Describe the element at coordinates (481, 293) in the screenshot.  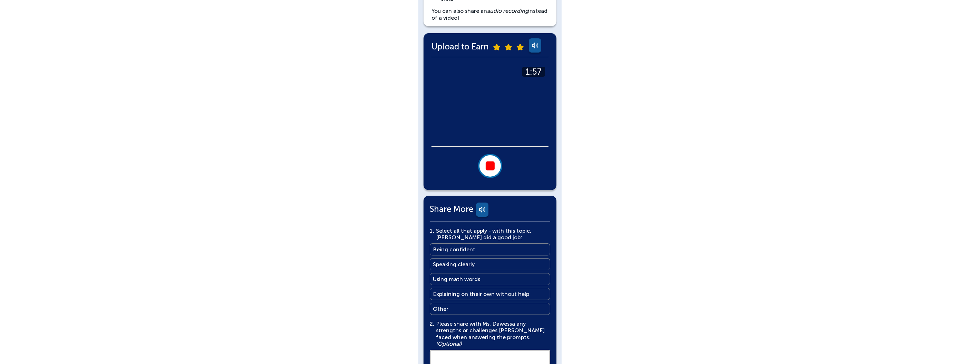
I see `main: Explaining on their own without help` at that location.